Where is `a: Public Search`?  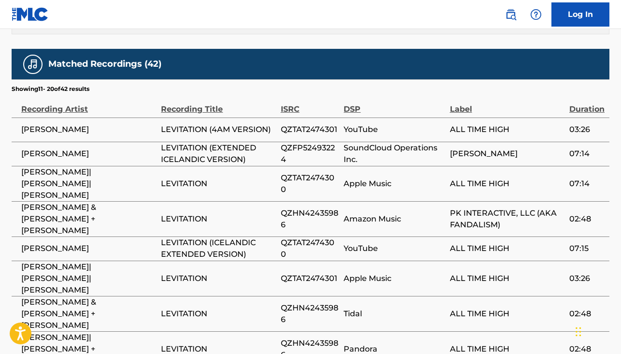 a: Public Search is located at coordinates (511, 14).